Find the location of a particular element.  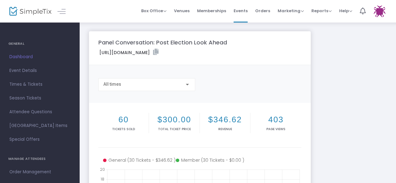

span: Times & Tickets is located at coordinates (40, 84).